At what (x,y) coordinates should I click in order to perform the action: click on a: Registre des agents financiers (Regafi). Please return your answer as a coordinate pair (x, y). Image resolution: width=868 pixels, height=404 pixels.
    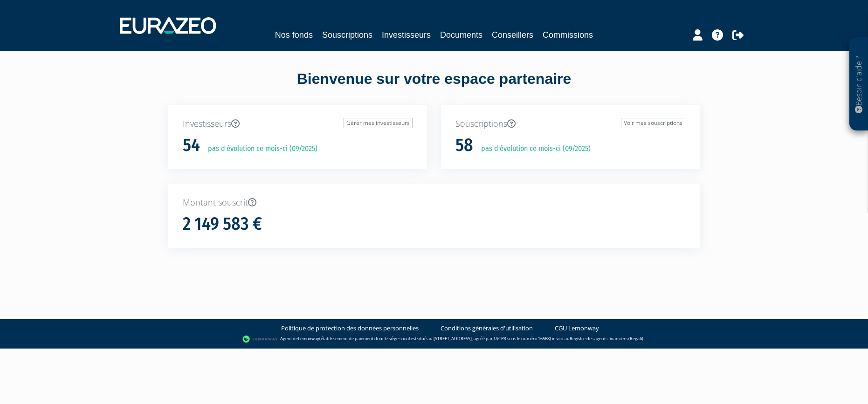
    Looking at the image, I should click on (606, 338).